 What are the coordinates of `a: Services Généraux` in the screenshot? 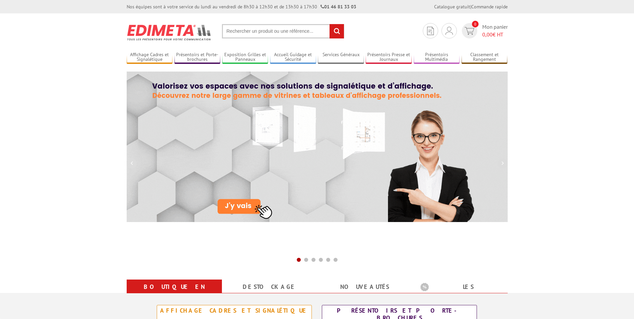 It's located at (341, 57).